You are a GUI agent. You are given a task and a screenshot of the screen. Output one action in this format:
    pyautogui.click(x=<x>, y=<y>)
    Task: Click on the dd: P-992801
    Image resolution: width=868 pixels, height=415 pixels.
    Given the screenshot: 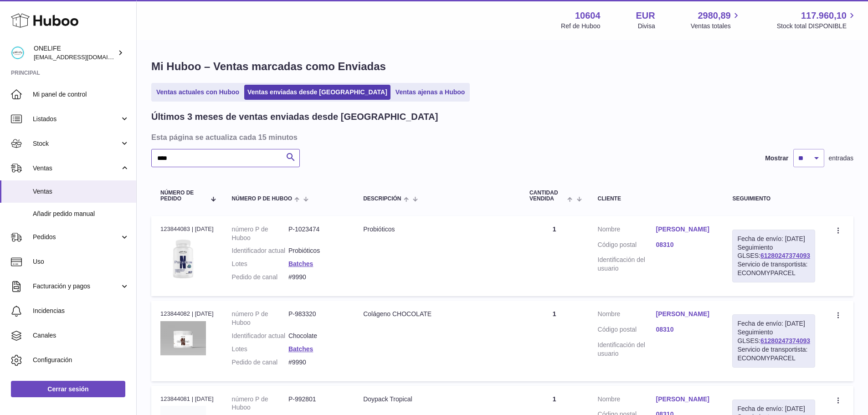 What is the action you would take?
    pyautogui.click(x=316, y=404)
    